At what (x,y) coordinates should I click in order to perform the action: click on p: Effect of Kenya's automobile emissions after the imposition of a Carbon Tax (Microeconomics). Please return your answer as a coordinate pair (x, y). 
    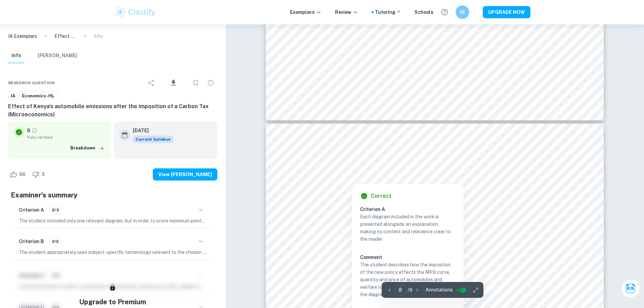
    Looking at the image, I should click on (65, 36).